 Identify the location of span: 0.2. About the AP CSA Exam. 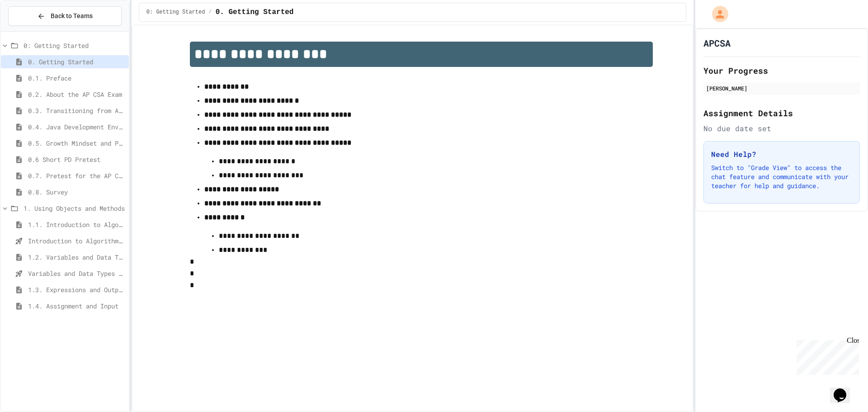
(77, 94).